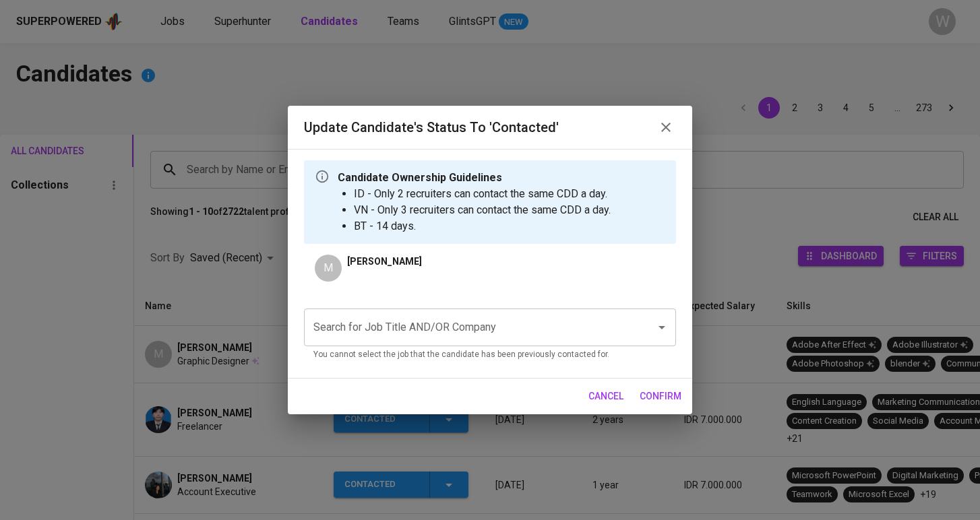  What do you see at coordinates (432, 128) in the screenshot?
I see `h6: Update Candidate's Status to 'Contacted'` at bounding box center [432, 128].